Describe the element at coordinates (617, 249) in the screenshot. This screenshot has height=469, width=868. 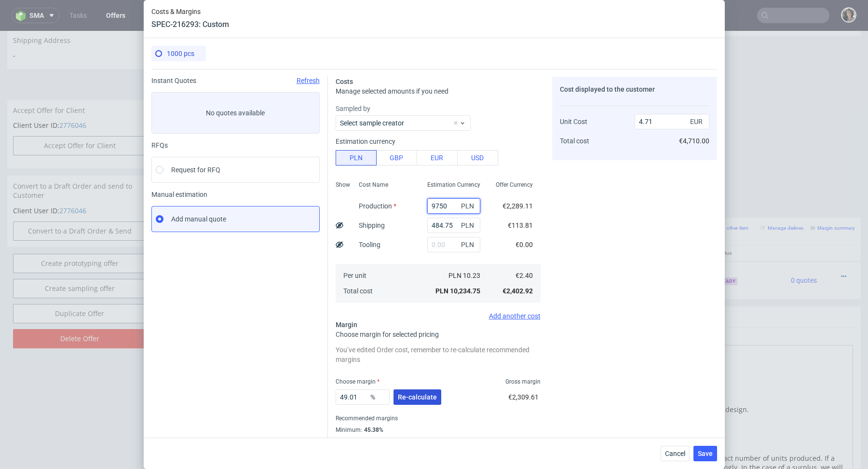
I see `td: €0.00` at that location.